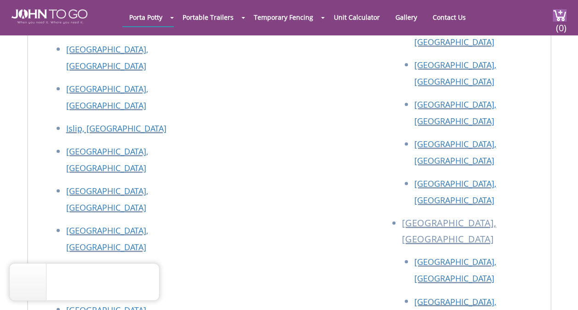  Describe the element at coordinates (561, 24) in the screenshot. I see `span: (0)` at that location.